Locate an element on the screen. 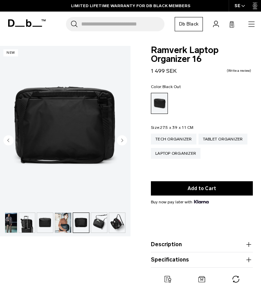 The height and width of the screenshot is (287, 261). a: Tablet Organizer is located at coordinates (223, 139).